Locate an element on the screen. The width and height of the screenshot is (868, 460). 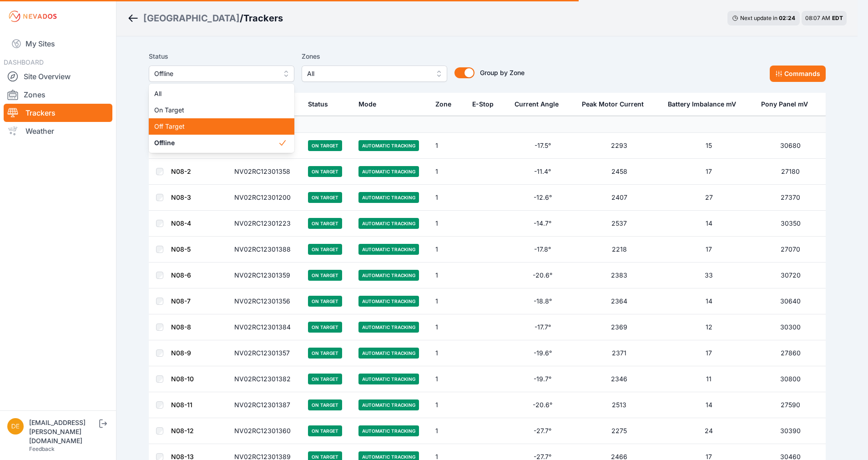
span: All is located at coordinates (216, 94).